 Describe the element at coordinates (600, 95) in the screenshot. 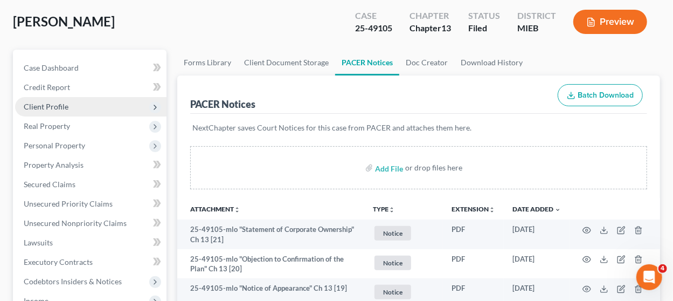

I see `button: Batch Download` at that location.